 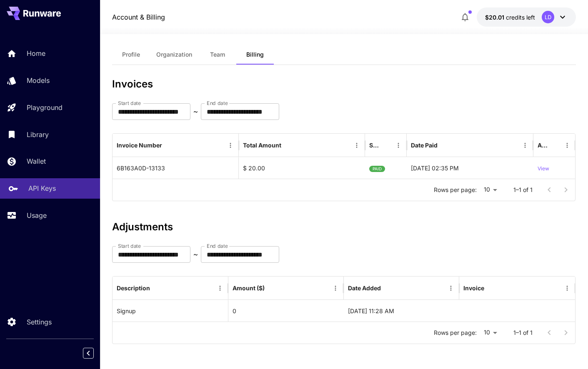 What do you see at coordinates (88, 353) in the screenshot?
I see `button: Collapse sidebar` at bounding box center [88, 353].